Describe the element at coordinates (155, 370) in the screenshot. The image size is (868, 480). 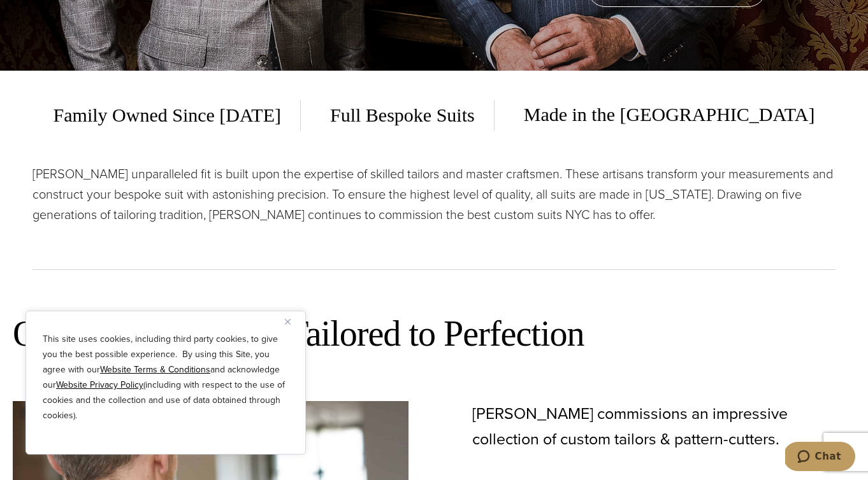
I see `u: Website Terms & Conditions` at that location.